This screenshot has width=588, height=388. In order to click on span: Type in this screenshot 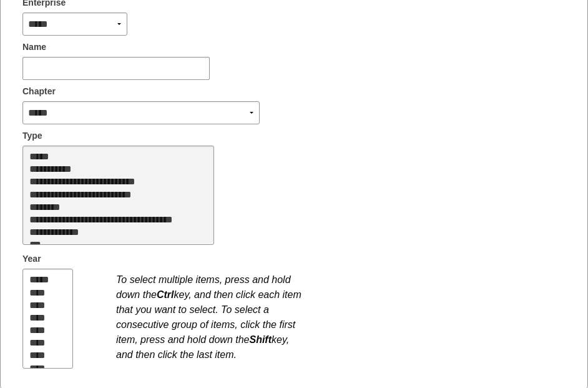, I will do `click(33, 136)`.